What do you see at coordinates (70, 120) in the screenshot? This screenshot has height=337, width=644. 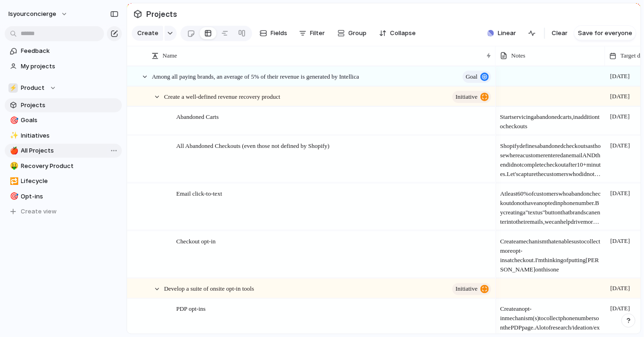 I see `span: Goals` at bounding box center [70, 120].